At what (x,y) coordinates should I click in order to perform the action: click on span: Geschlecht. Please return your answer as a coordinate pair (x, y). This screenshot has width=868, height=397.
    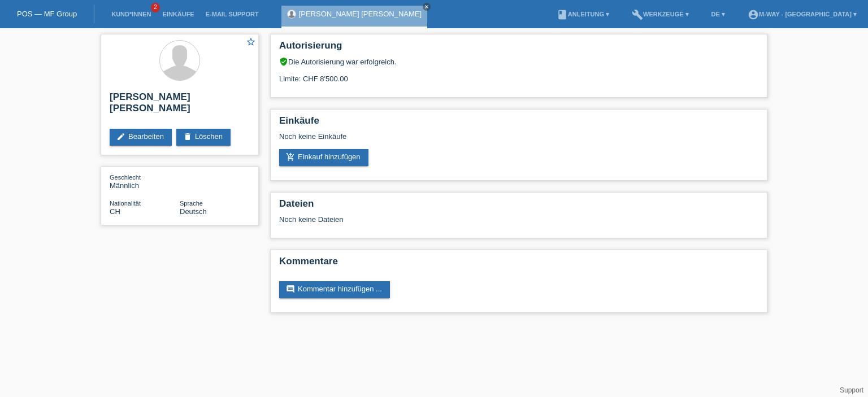
    Looking at the image, I should click on (125, 177).